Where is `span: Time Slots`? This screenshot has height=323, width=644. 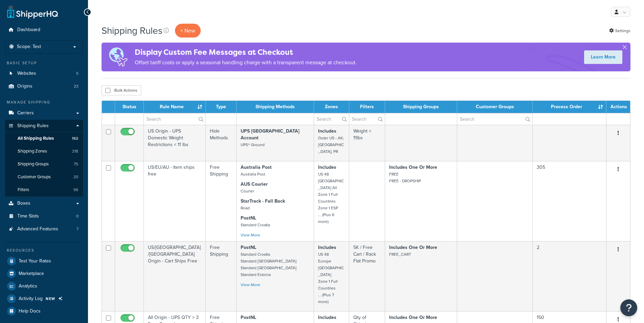 span: Time Slots is located at coordinates (28, 216).